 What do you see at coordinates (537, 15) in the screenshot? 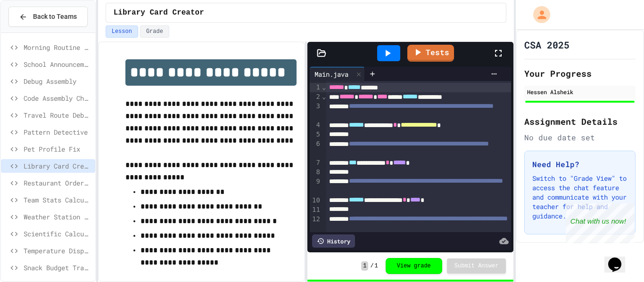
I see `div: My Account` at bounding box center [537, 15].